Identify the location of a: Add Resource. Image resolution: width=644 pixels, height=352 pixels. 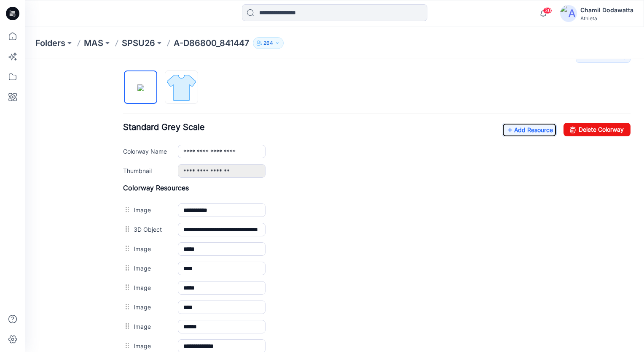
(504, 71).